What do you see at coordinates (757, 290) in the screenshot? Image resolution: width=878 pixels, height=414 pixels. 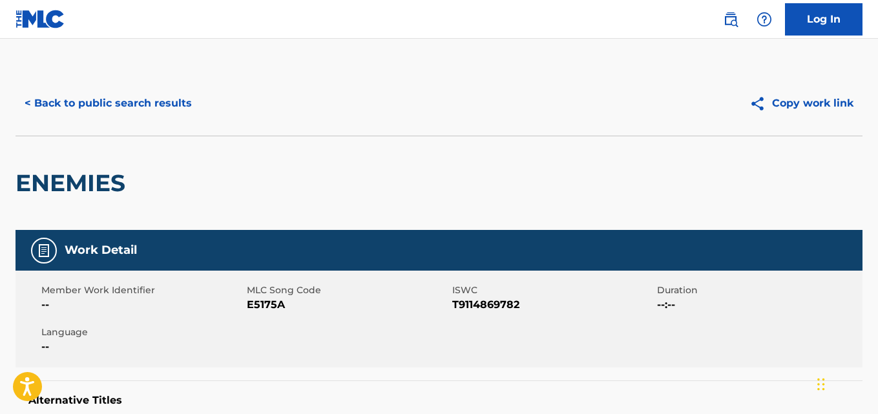 I see `span: Duration` at bounding box center [757, 290].